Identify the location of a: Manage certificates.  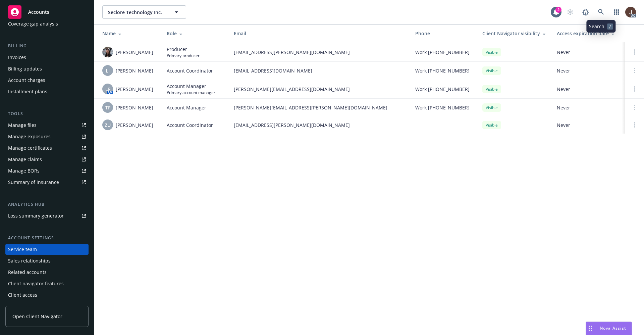
(47, 148).